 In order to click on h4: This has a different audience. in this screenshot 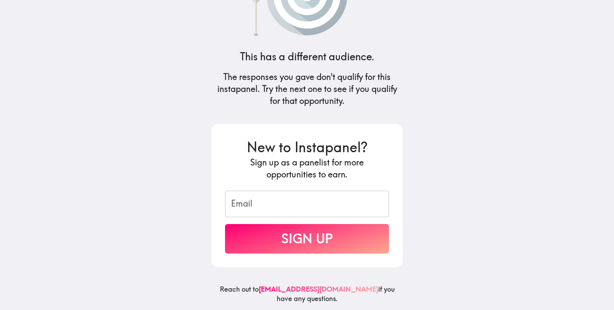, I will do `click(307, 57)`.